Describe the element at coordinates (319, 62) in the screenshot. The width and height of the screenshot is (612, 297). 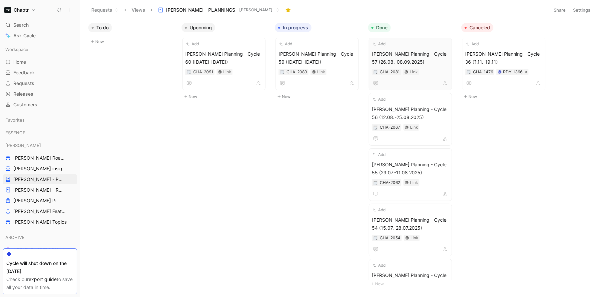
I see `div: In progressNew` at that location.